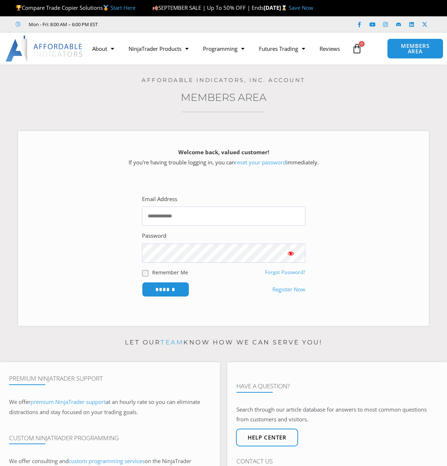 Image resolution: width=447 pixels, height=466 pixels. I want to click on h4: Contact Us, so click(337, 461).